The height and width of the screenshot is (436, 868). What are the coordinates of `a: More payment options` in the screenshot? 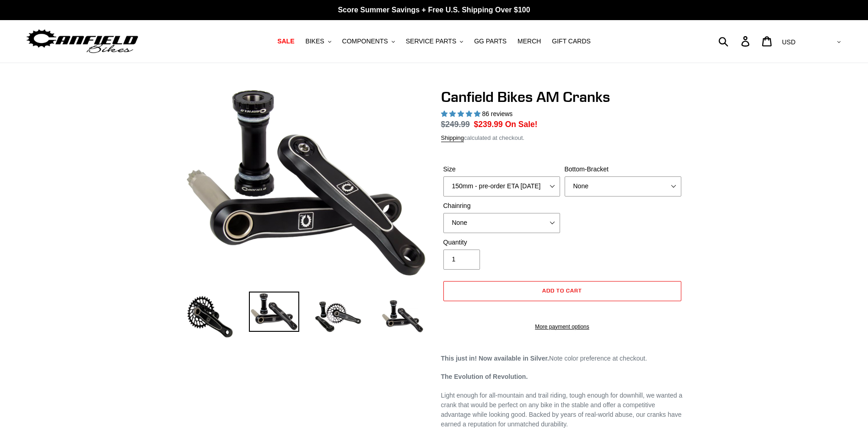 It's located at (562, 327).